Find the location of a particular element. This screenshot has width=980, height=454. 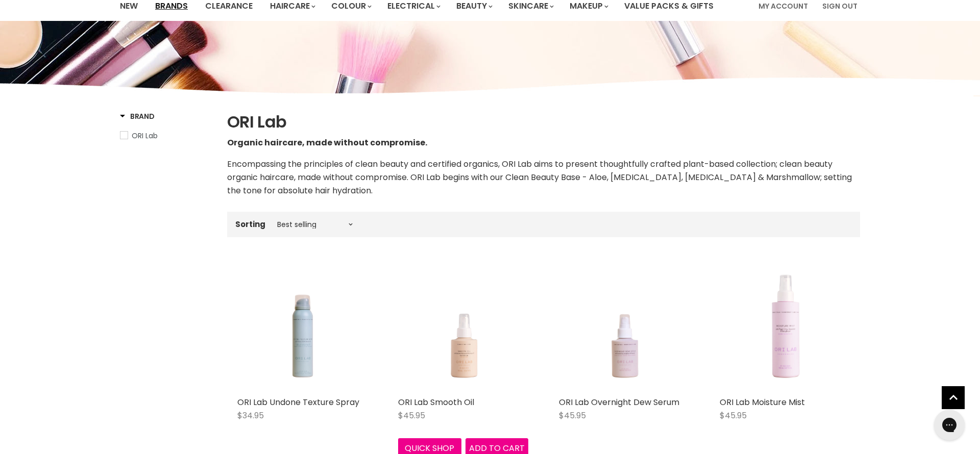

img: ORI Lab Moisture Mist is located at coordinates (785, 327).